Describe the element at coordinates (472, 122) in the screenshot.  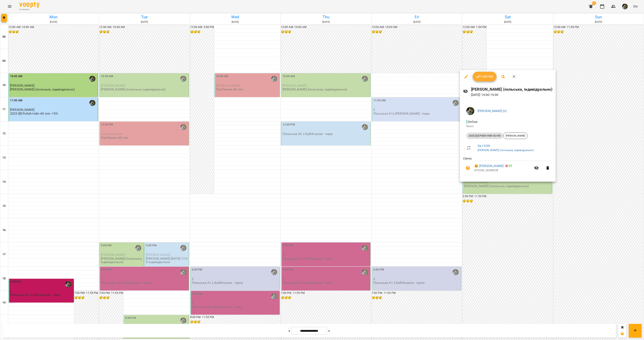
I see `span: - Online` at that location.